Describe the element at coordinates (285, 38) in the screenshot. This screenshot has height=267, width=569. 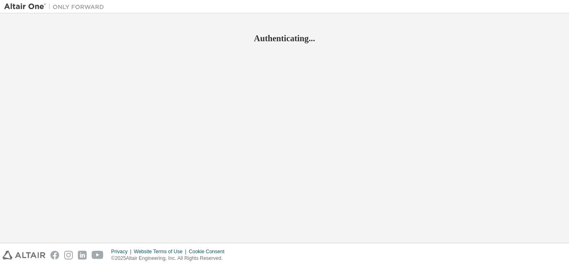
I see `h2: Authenticating...` at that location.